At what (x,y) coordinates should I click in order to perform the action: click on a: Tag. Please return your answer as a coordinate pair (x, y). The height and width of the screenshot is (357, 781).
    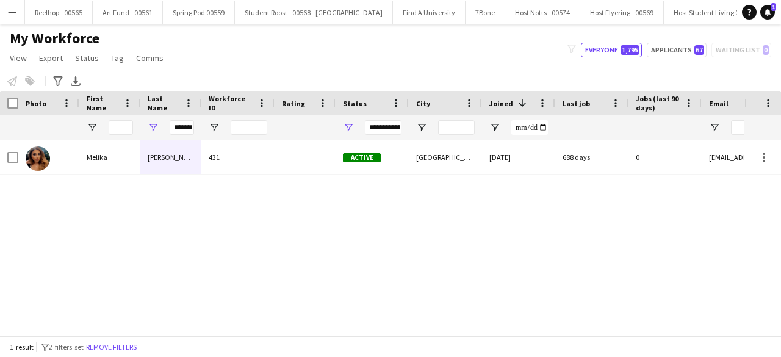
    Looking at the image, I should click on (117, 58).